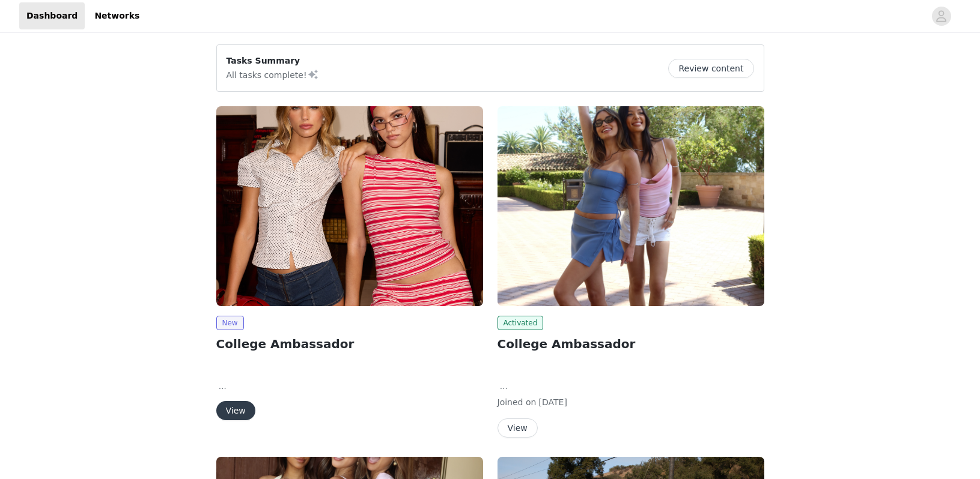 This screenshot has height=479, width=980. Describe the element at coordinates (710, 68) in the screenshot. I see `button: Review content` at that location.